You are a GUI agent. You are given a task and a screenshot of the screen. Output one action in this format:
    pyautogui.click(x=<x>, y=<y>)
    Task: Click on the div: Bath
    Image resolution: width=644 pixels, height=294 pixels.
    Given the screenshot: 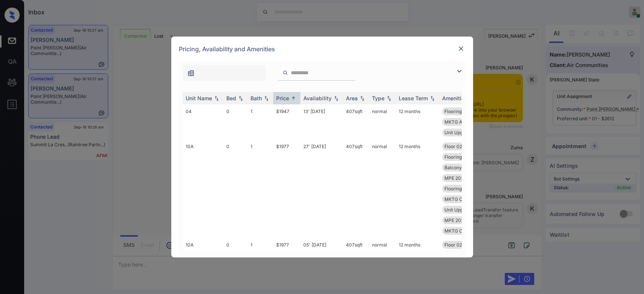 What is the action you would take?
    pyautogui.click(x=256, y=98)
    